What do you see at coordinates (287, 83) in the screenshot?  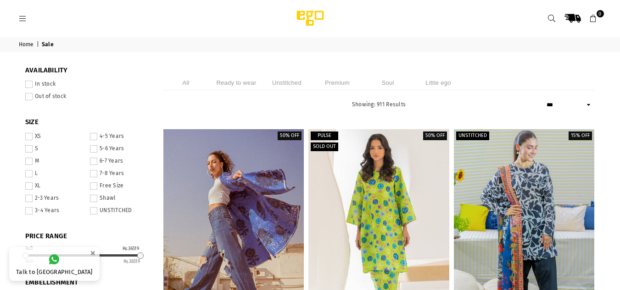 I see `li: Unstitched` at bounding box center [287, 83].